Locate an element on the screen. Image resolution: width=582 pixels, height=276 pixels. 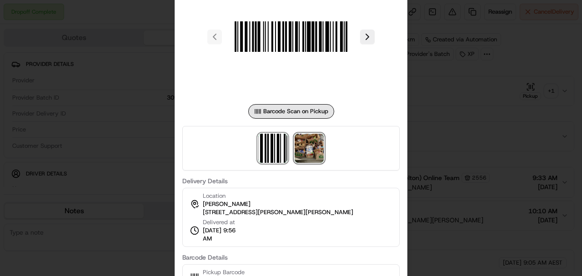
label: Delivery Details is located at coordinates (291, 181).